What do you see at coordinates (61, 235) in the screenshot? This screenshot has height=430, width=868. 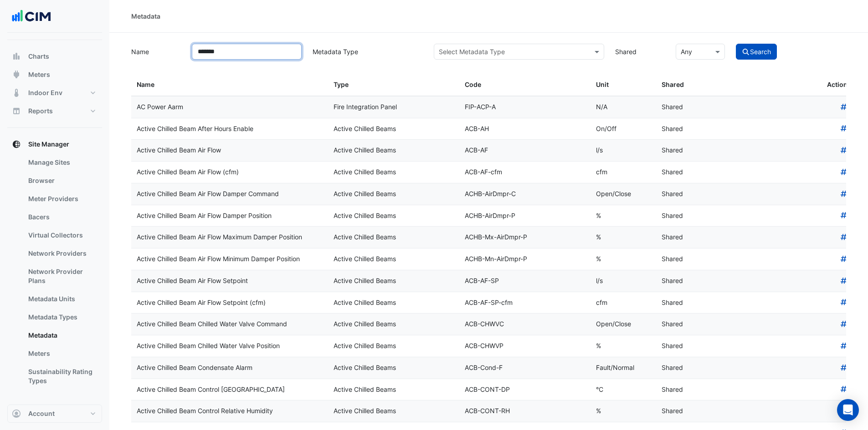 I see `a: Virtual Collectors` at bounding box center [61, 235].